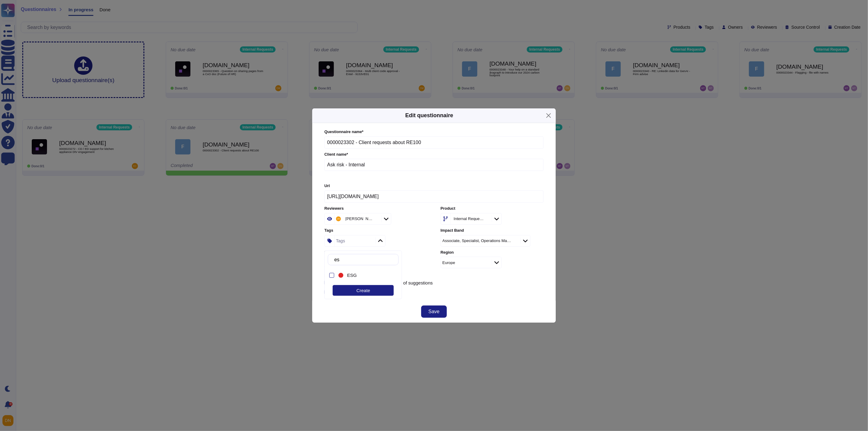 The height and width of the screenshot is (431, 868). I want to click on label: Suggestion source control, so click(434, 276).